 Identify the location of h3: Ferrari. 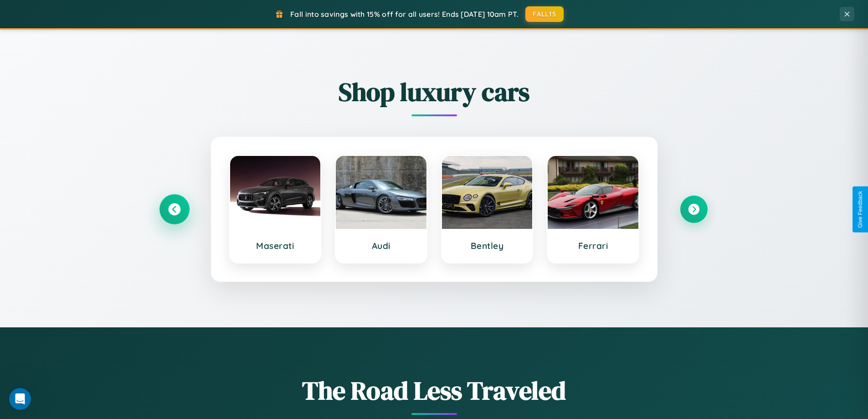
(593, 246).